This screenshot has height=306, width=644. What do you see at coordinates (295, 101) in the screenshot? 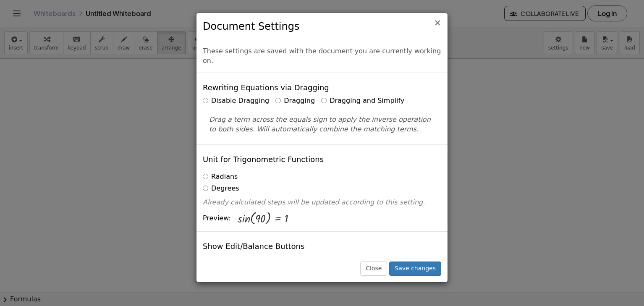
I see `label: Dragging` at bounding box center [295, 101].